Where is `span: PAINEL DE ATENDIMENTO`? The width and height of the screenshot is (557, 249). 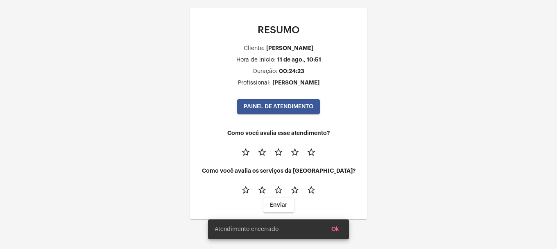 span: PAINEL DE ATENDIMENTO is located at coordinates (279, 107).